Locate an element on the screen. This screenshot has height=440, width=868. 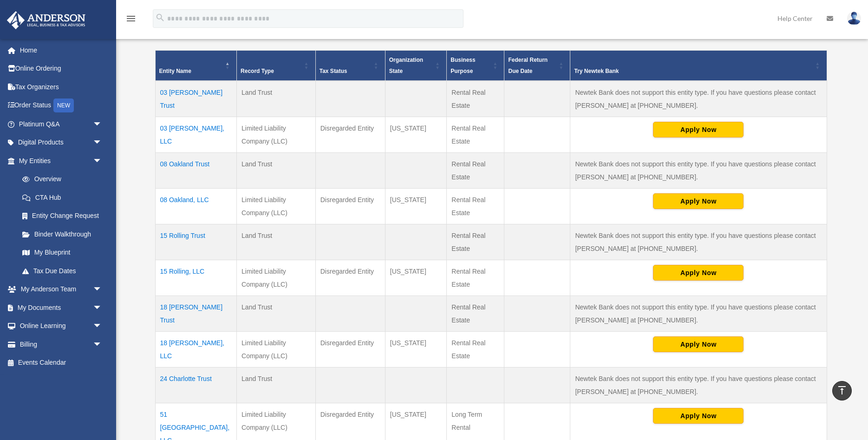
a: My Documentsarrow_drop_down is located at coordinates (62, 308).